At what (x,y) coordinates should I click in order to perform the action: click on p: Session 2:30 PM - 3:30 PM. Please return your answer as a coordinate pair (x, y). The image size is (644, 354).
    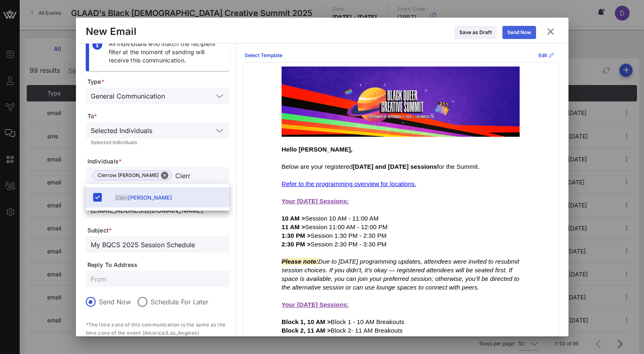
    Looking at the image, I should click on (400, 244).